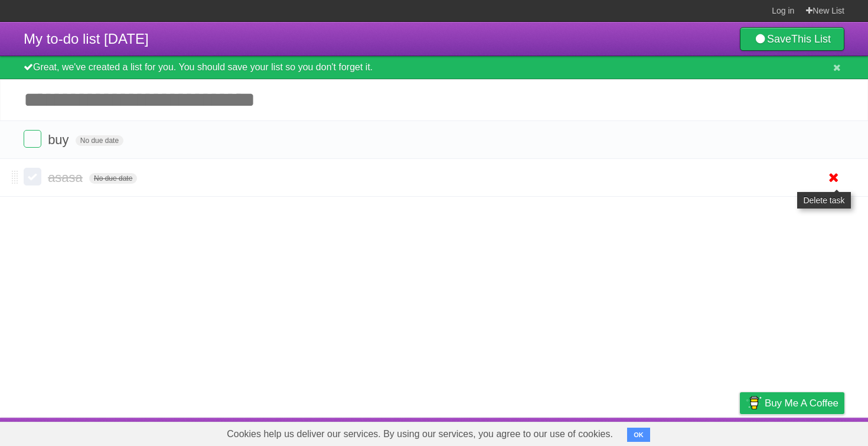 This screenshot has width=868, height=446. I want to click on b: This List, so click(811, 39).